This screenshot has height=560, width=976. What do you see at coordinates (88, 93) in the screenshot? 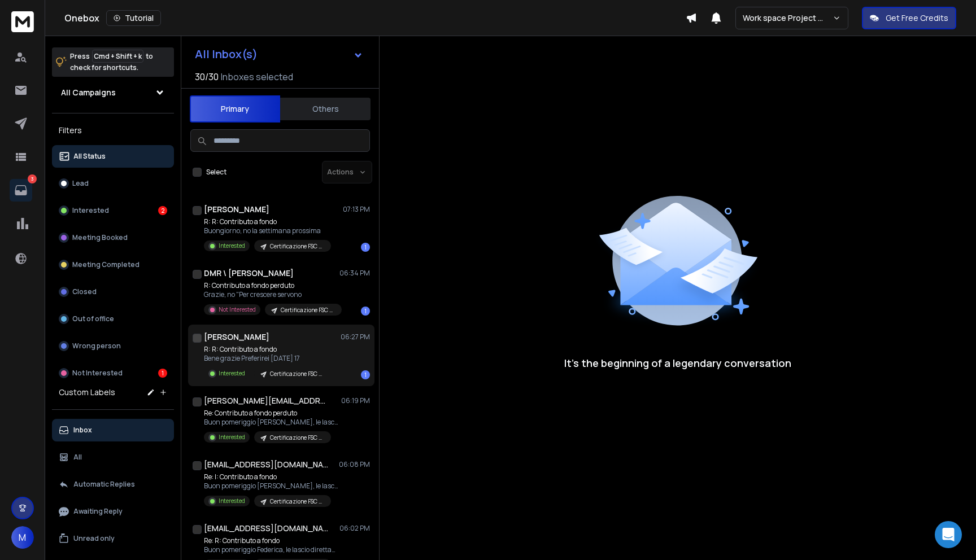
I see `h1: All Campaigns` at bounding box center [88, 93].